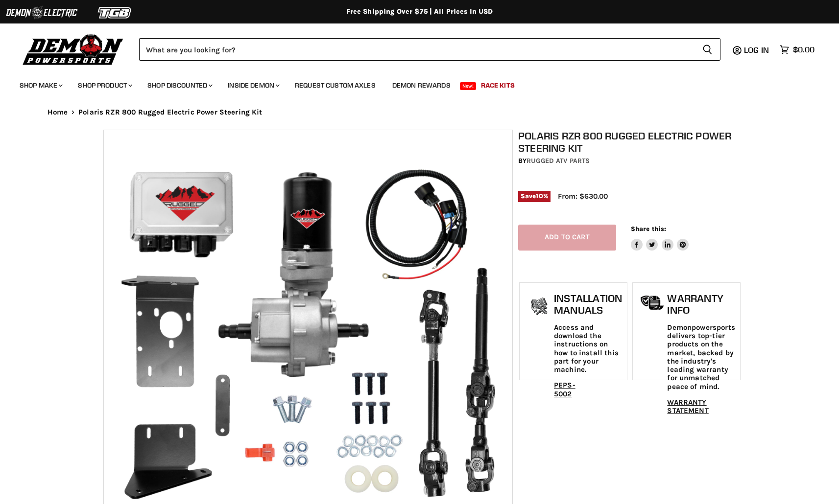 The width and height of the screenshot is (839, 504). What do you see at coordinates (707, 50) in the screenshot?
I see `button: Search` at bounding box center [707, 50].